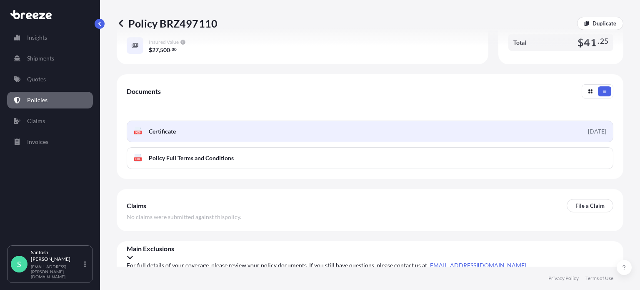 The image size is (640, 290). Describe the element at coordinates (174, 49) in the screenshot. I see `span: 00` at that location.